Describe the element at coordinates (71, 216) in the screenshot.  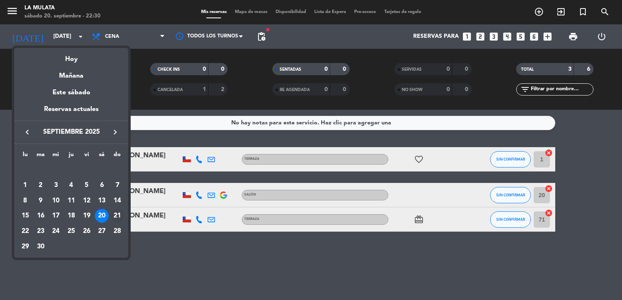
I see `div: 18` at that location.